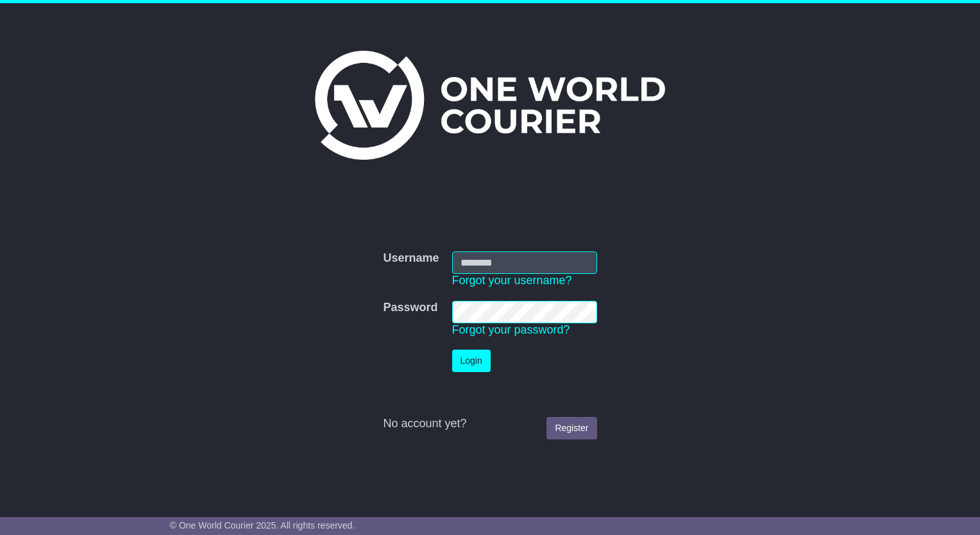  Describe the element at coordinates (410, 308) in the screenshot. I see `label: Password` at that location.